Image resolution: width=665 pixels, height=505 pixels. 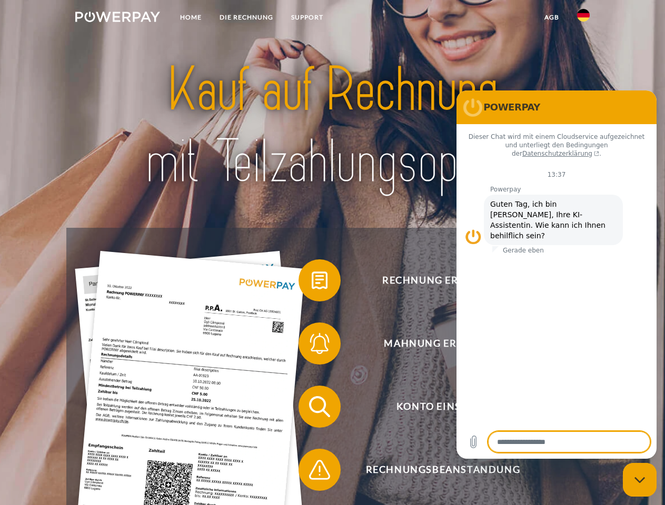 What do you see at coordinates (435, 407) in the screenshot?
I see `a: Konto einsehen` at bounding box center [435, 407].